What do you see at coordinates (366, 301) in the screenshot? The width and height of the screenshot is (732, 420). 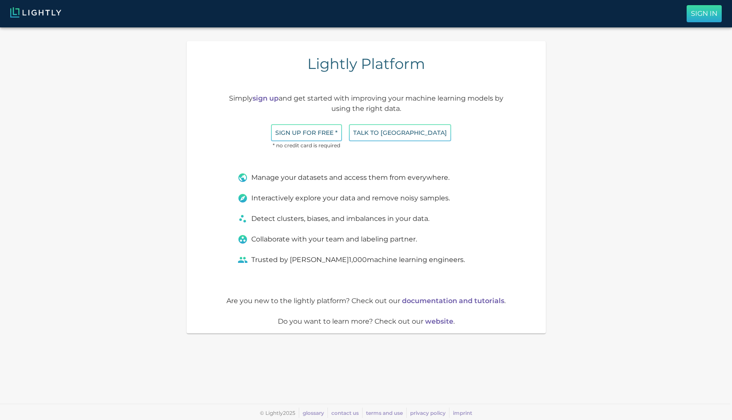 I see `p: Are you new to the lightly platform? Check out our .` at bounding box center [366, 301].